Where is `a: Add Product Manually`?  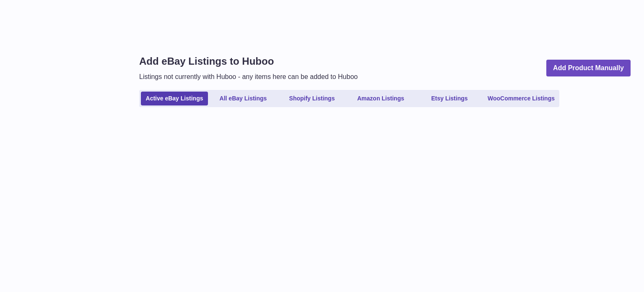
a: Add Product Manually is located at coordinates (589, 68).